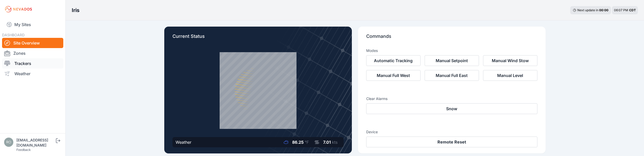  What do you see at coordinates (76, 10) in the screenshot?
I see `nav: Breadcrumb` at bounding box center [76, 10].